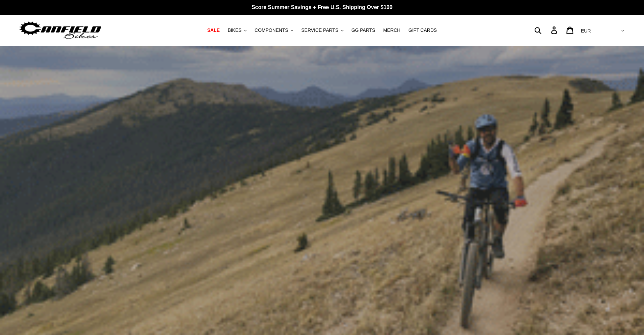  I want to click on img: Canfield Bikes, so click(60, 30).